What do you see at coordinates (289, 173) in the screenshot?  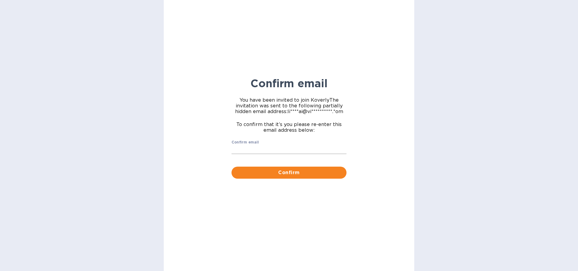 I see `span: Confirm` at bounding box center [289, 173].